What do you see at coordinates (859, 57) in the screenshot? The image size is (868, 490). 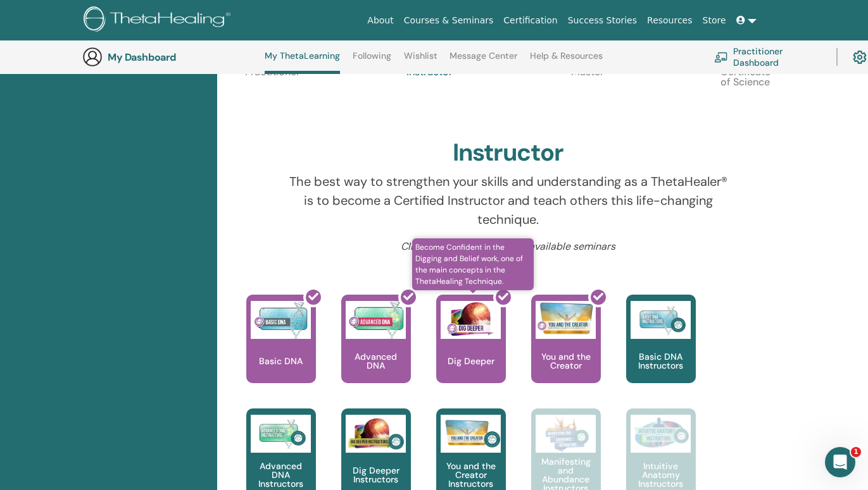 I see `img: cog.svg` at bounding box center [859, 57].